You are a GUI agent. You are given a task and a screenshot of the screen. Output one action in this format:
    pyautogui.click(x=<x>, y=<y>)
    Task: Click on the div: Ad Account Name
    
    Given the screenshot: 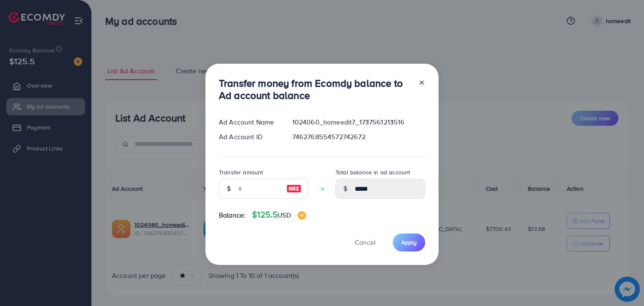 What is the action you would take?
    pyautogui.click(x=248, y=122)
    